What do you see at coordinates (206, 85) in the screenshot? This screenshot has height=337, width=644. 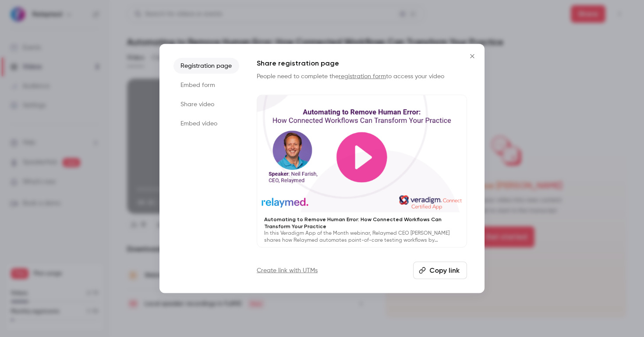 I see `li: Embed form` at bounding box center [206, 85].